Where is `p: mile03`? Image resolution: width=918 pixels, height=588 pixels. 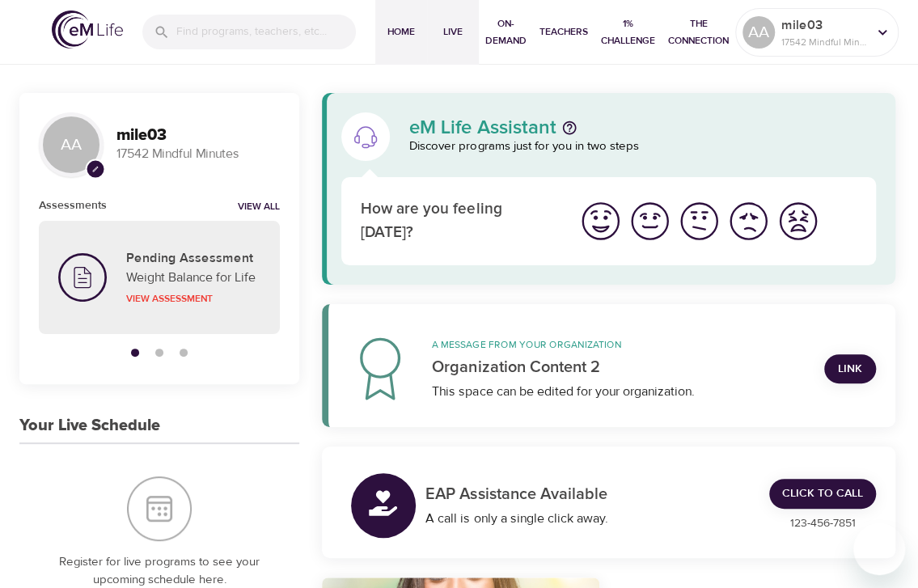 p: mile03 is located at coordinates (824, 25).